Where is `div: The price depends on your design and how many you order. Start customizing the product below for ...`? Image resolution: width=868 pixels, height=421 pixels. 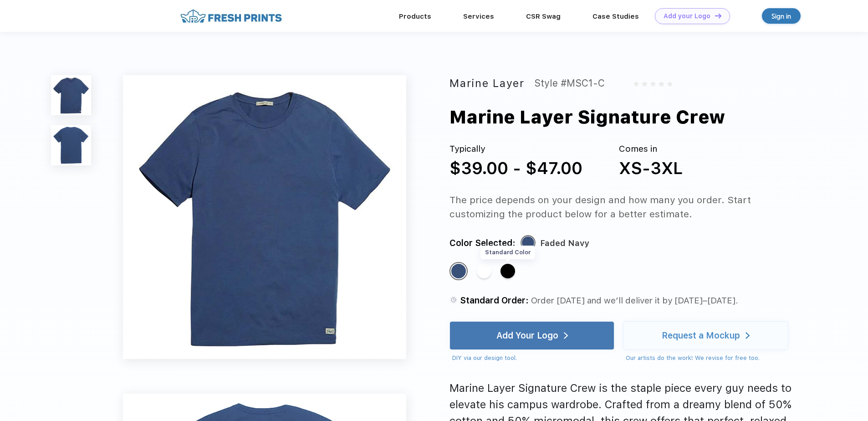
div: The price depends on your design and how many you order. Start customizing the product below for ... is located at coordinates (627, 207).